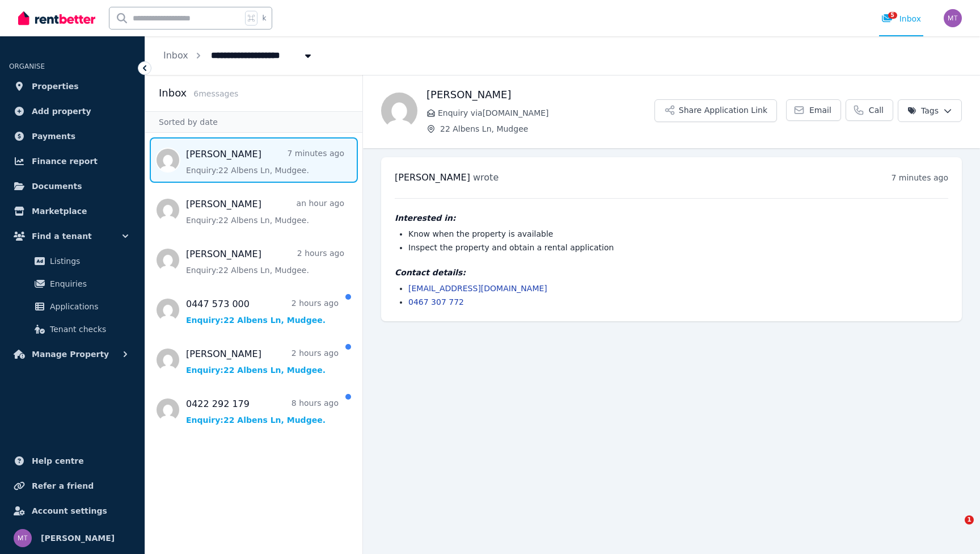  I want to click on button: Manage Property, so click(72, 354).